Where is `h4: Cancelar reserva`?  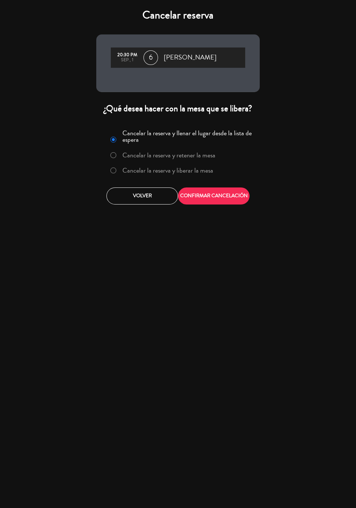 h4: Cancelar reserva is located at coordinates (178, 15).